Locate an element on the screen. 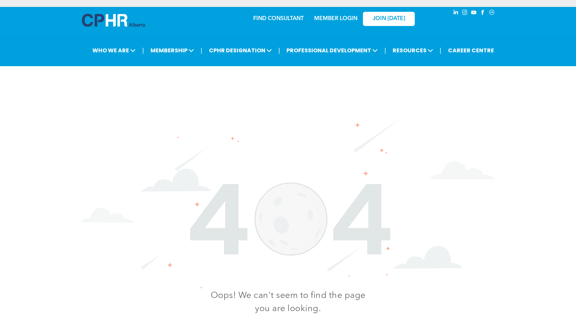  a: linkedin is located at coordinates (456, 13).